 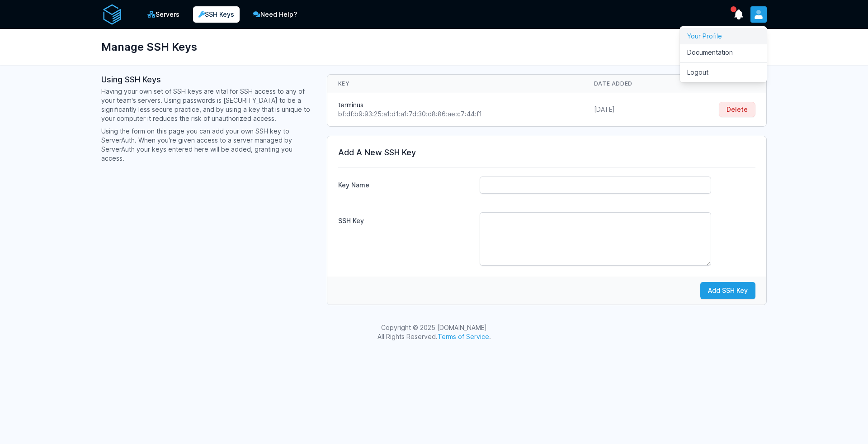 What do you see at coordinates (216, 14) in the screenshot?
I see `a: SSH Keys` at bounding box center [216, 14].